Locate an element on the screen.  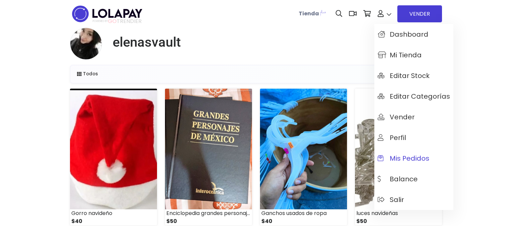
span: Dashboard is located at coordinates (403, 34).